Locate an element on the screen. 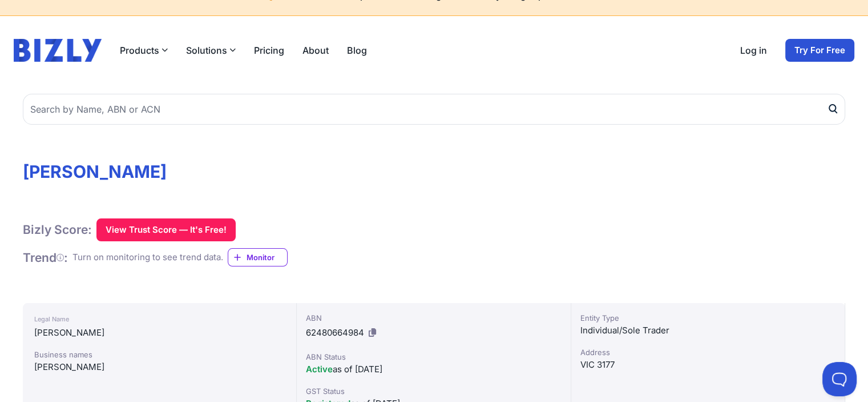 The height and width of the screenshot is (402, 868). div: GST Status is located at coordinates (433, 391).